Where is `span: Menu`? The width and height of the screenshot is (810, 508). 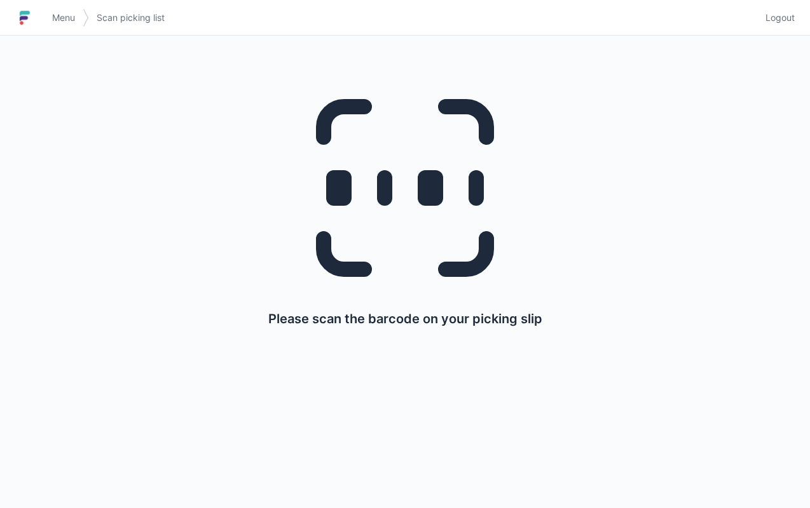
span: Menu is located at coordinates (64, 18).